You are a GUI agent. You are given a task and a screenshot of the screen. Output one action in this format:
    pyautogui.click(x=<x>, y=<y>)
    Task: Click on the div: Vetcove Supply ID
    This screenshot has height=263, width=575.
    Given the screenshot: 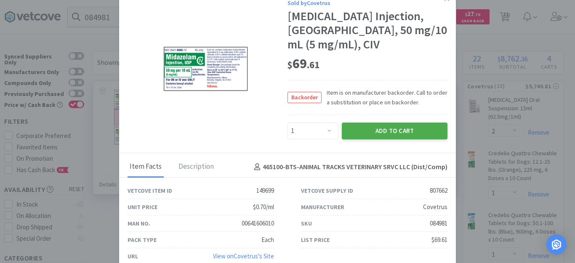 What is the action you would take?
    pyautogui.click(x=327, y=191)
    